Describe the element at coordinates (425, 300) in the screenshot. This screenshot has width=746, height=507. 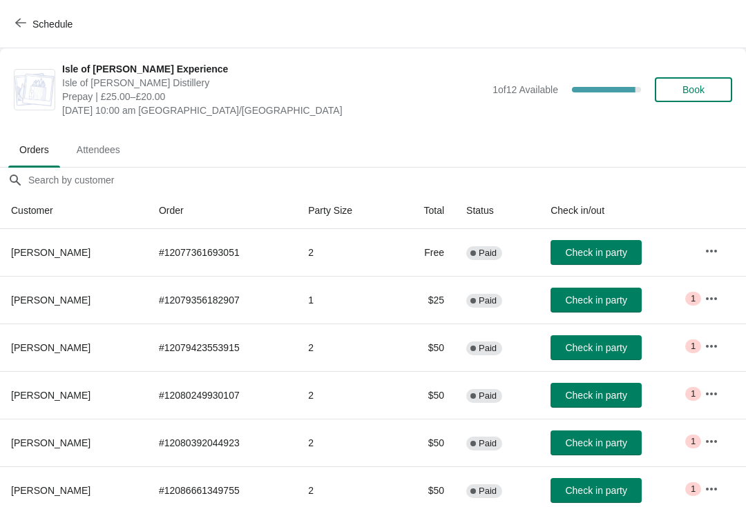
I see `td: $25` at that location.